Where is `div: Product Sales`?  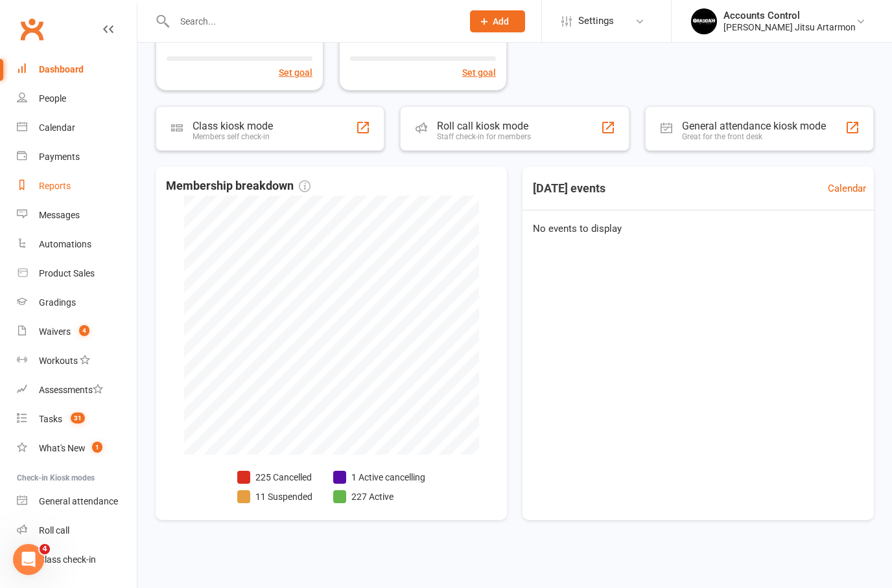
div: Product Sales is located at coordinates (67, 274).